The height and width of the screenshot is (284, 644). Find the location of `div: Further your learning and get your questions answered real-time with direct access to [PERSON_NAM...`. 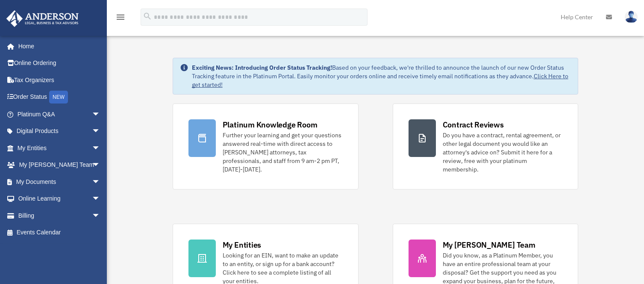

div: Further your learning and get your questions answered real-time with direct access to [PERSON_NAM... is located at coordinates (283, 152).